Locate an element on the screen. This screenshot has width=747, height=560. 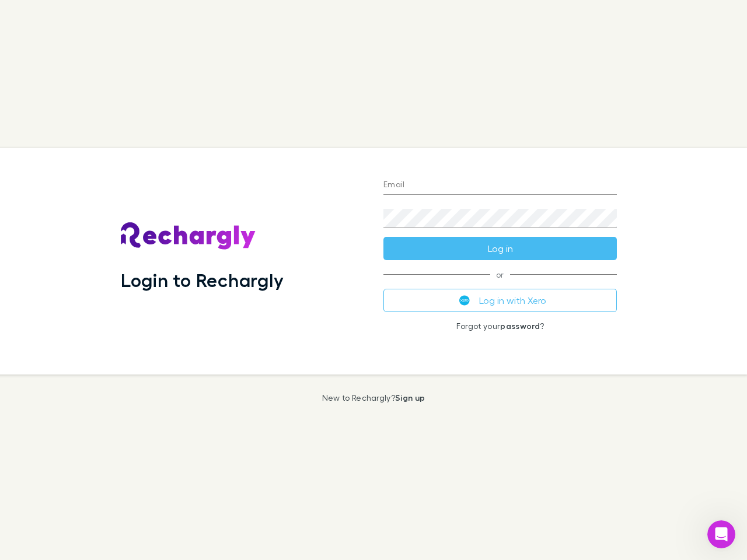
img: Rechargly's Logo is located at coordinates (188, 236).